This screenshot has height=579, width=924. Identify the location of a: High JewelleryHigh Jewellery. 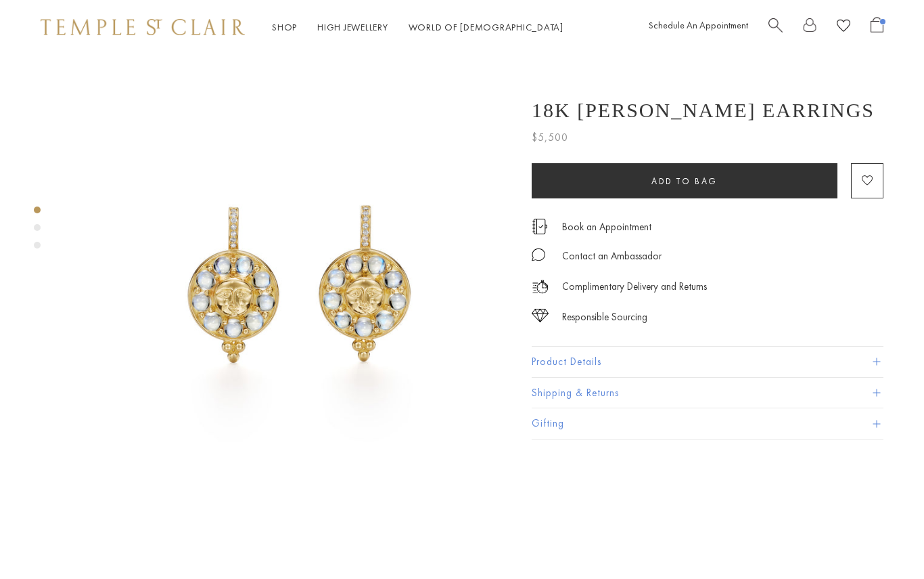
(353, 27).